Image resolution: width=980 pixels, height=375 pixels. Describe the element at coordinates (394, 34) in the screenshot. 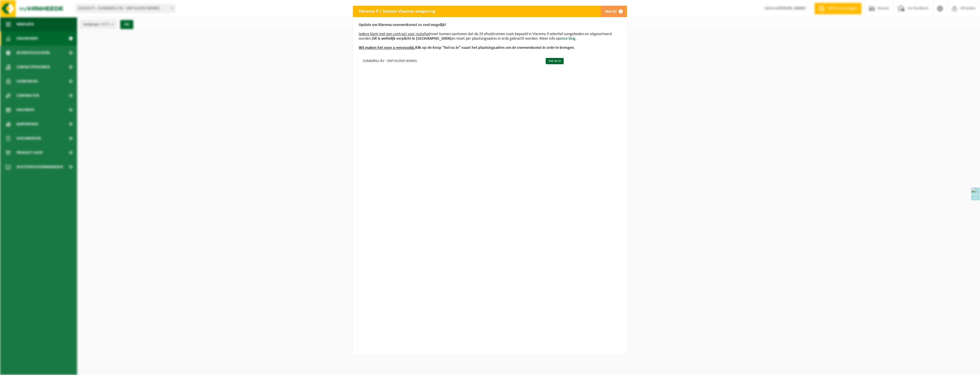

I see `u: Iedere klant met een contract voor restafval` at that location.